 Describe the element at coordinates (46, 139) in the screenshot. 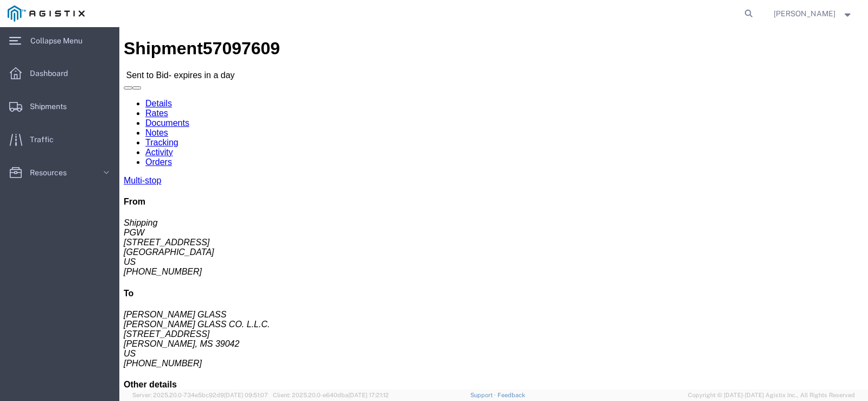

I see `span: Traffic` at that location.